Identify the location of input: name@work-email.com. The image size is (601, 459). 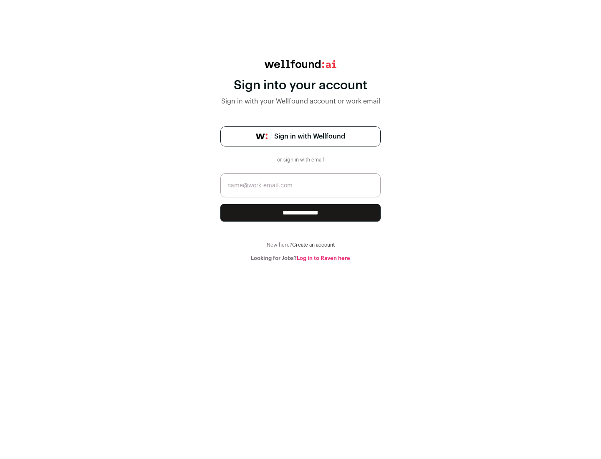
(300, 185).